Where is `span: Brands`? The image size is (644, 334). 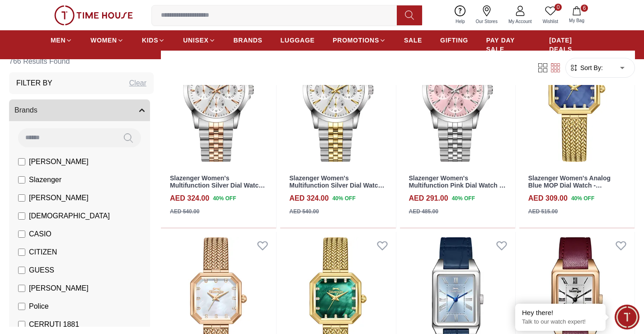 span: Brands is located at coordinates (25, 110).